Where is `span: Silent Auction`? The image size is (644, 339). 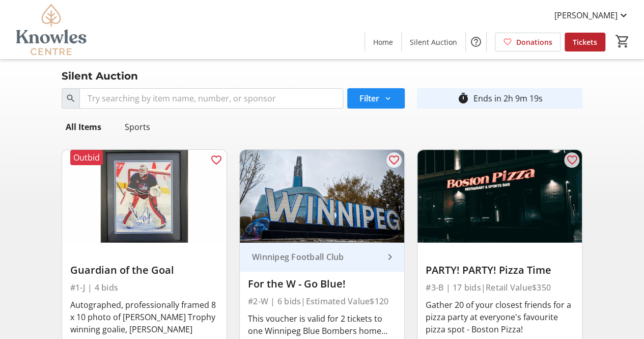 span: Silent Auction is located at coordinates (433, 42).